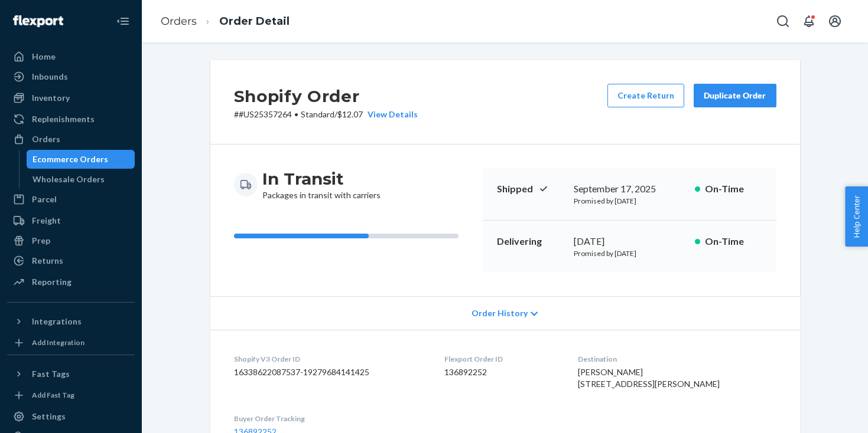  What do you see at coordinates (71, 77) in the screenshot?
I see `a: Inbounds` at bounding box center [71, 77].